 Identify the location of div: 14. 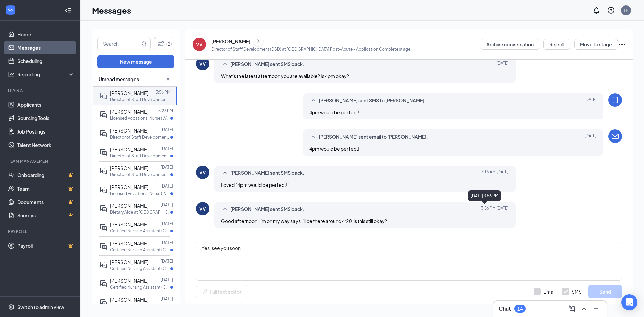
(520, 308).